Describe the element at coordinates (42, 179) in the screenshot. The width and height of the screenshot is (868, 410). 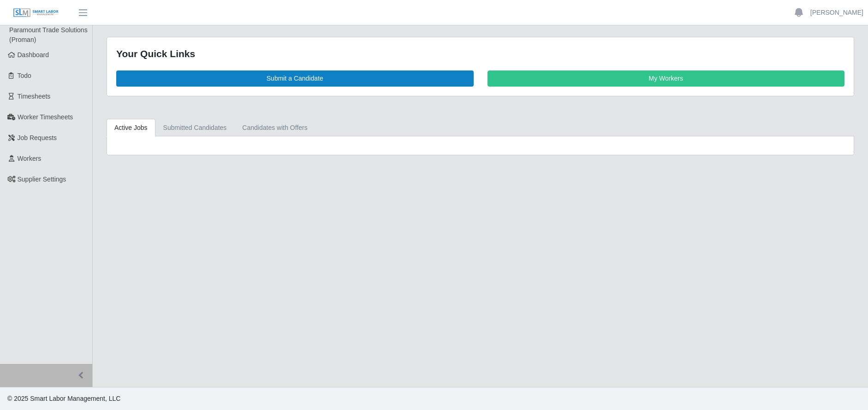
I see `span: Supplier Settings` at that location.